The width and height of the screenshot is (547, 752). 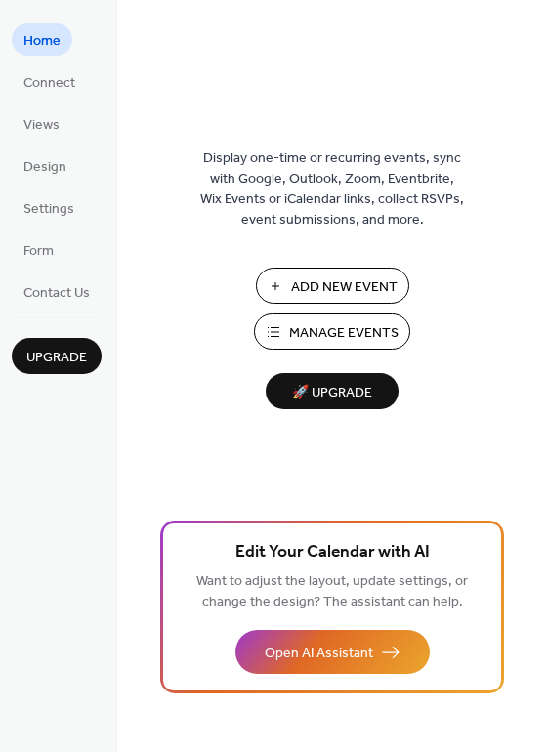 What do you see at coordinates (332, 553) in the screenshot?
I see `span: Edit Your Calendar with AI` at bounding box center [332, 553].